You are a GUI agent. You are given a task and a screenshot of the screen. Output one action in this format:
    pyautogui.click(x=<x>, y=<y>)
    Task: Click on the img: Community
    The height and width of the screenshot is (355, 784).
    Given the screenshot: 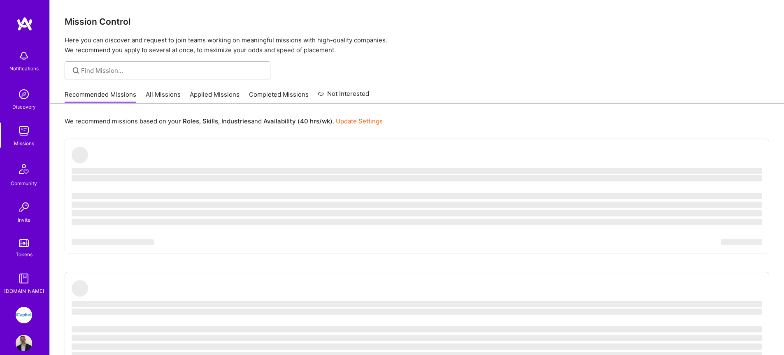 What is the action you would take?
    pyautogui.click(x=24, y=169)
    